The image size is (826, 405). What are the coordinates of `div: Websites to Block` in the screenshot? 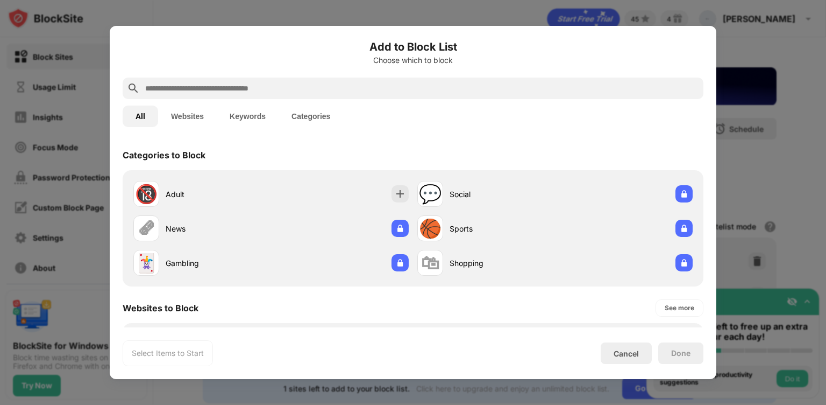 It's located at (160, 308).